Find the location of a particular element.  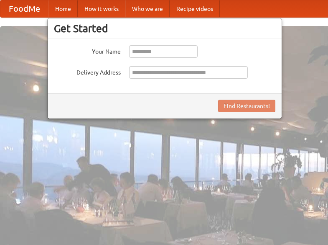

label: Your Name is located at coordinates (87, 50).